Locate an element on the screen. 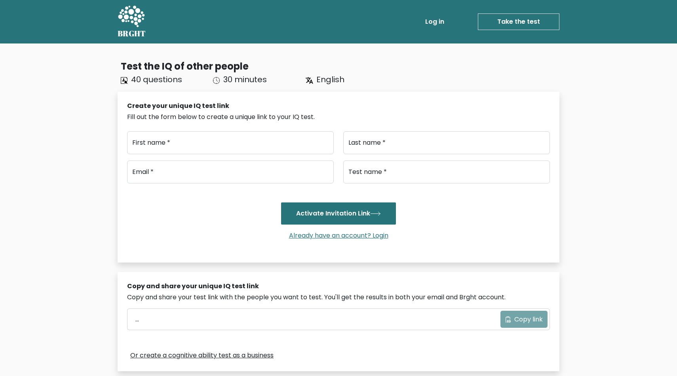  div: Test the IQ of other people is located at coordinates (340, 66).